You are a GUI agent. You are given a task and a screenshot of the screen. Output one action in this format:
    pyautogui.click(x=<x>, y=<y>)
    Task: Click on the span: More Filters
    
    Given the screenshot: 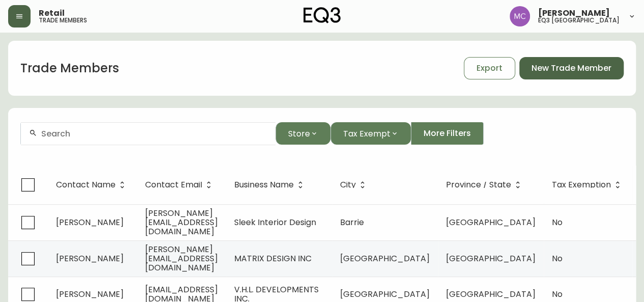 What is the action you would take?
    pyautogui.click(x=447, y=133)
    